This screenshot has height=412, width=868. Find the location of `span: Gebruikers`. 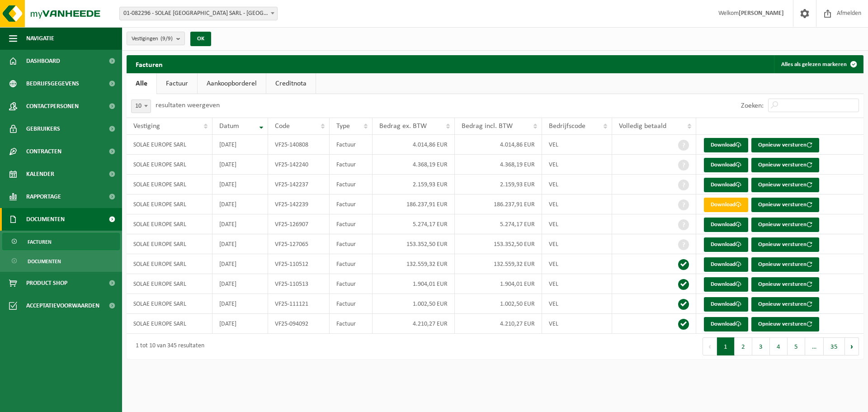

span: Gebruikers is located at coordinates (43, 129).